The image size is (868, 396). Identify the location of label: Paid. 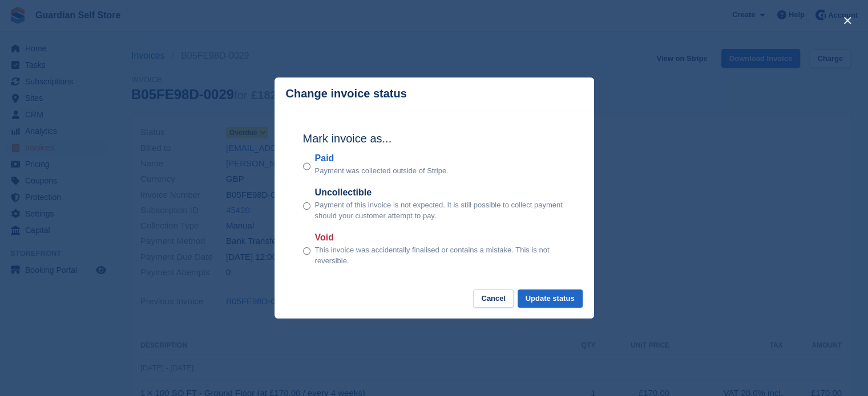
(382, 158).